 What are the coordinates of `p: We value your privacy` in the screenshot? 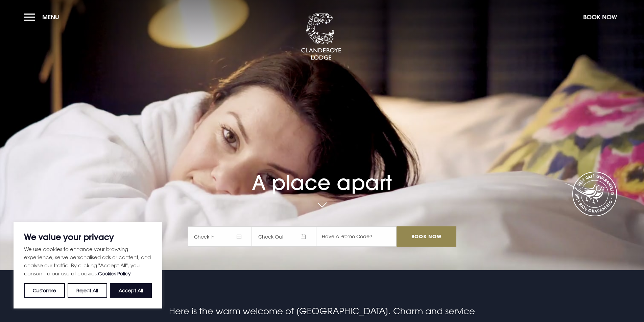 It's located at (88, 237).